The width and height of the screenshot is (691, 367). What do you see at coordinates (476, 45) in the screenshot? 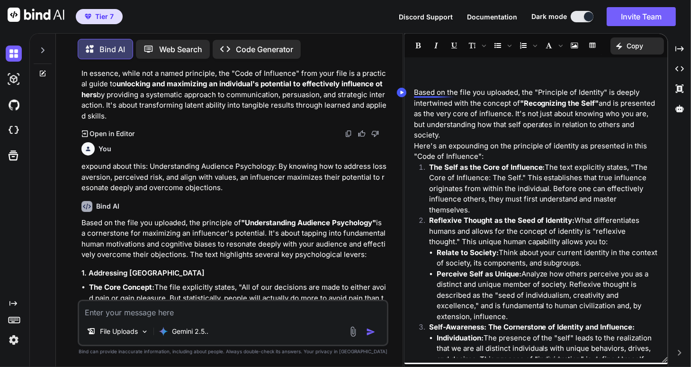
I see `span: Font size` at bounding box center [476, 45].